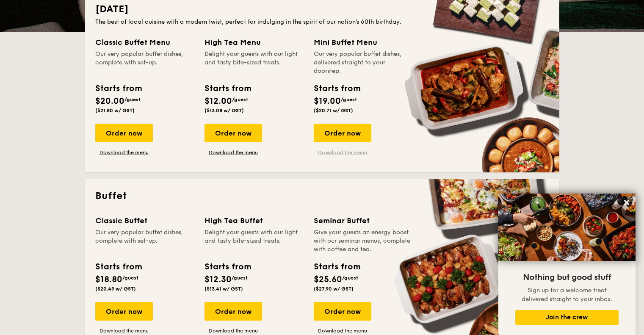  I want to click on span: ($20.49 w/ GST), so click(116, 289).